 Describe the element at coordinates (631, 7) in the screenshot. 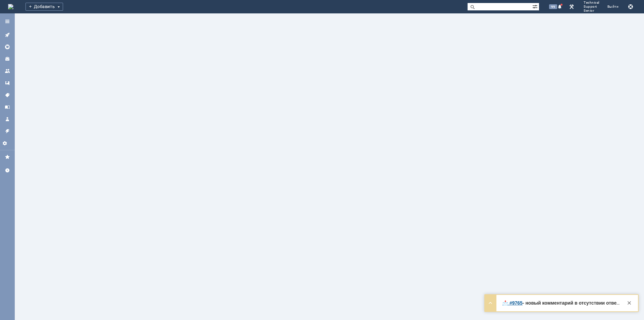

I see `button: Сохранить лог` at that location.